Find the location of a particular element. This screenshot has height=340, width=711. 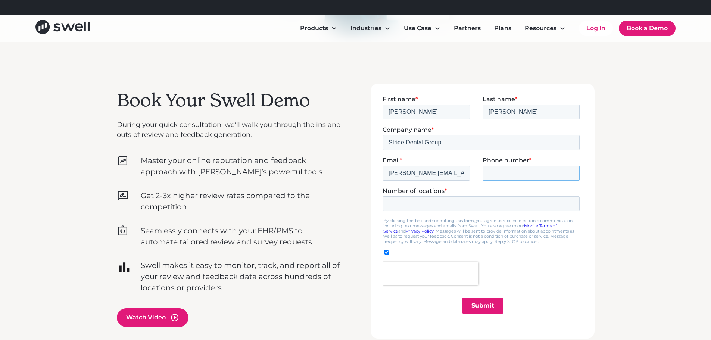

input: Submit is located at coordinates (100, 210).